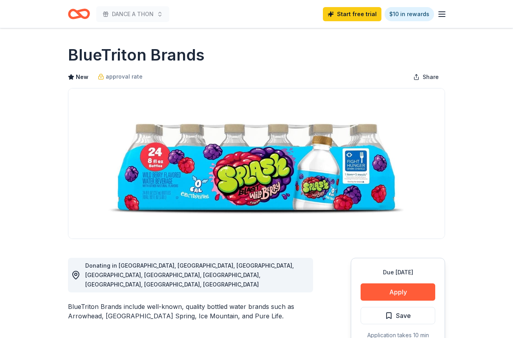 The image size is (513, 338). I want to click on span: New, so click(82, 77).